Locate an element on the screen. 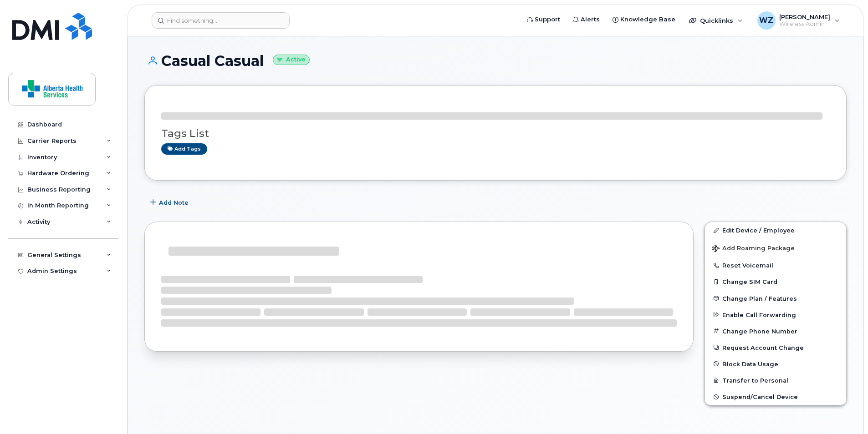 The height and width of the screenshot is (434, 868). button: Block Data Usage is located at coordinates (776, 364).